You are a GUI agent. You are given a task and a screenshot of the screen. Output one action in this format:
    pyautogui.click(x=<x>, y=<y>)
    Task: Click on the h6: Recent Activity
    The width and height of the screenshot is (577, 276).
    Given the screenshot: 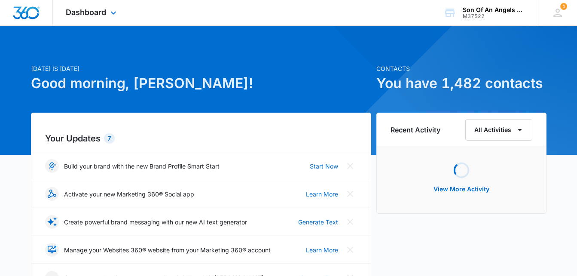 What is the action you would take?
    pyautogui.click(x=416, y=130)
    